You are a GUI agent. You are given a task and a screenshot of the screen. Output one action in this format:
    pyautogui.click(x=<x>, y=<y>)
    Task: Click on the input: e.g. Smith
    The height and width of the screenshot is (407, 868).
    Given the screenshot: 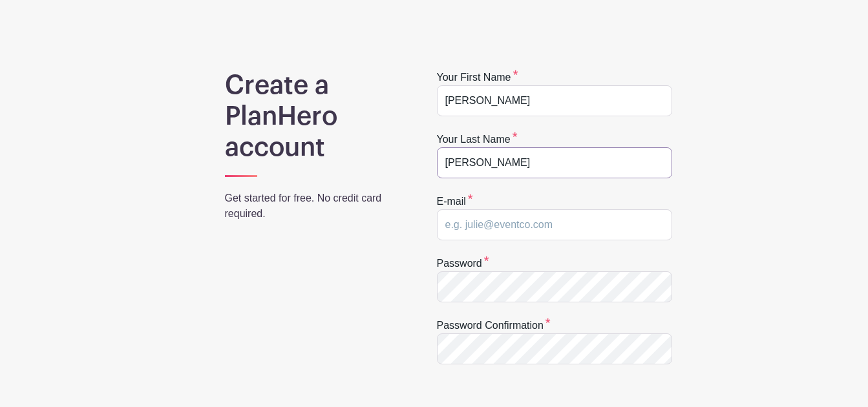 What is the action you would take?
    pyautogui.click(x=554, y=162)
    